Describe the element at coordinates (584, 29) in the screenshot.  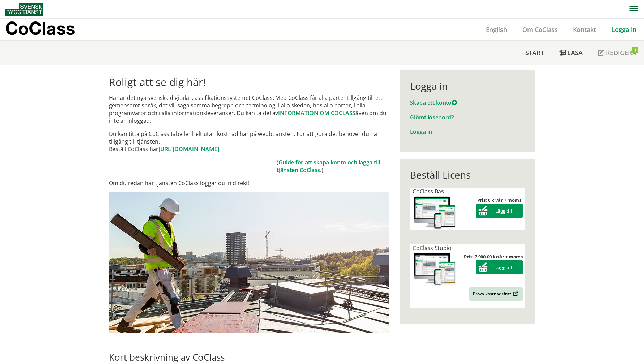
I see `a: Kontakt` at that location.